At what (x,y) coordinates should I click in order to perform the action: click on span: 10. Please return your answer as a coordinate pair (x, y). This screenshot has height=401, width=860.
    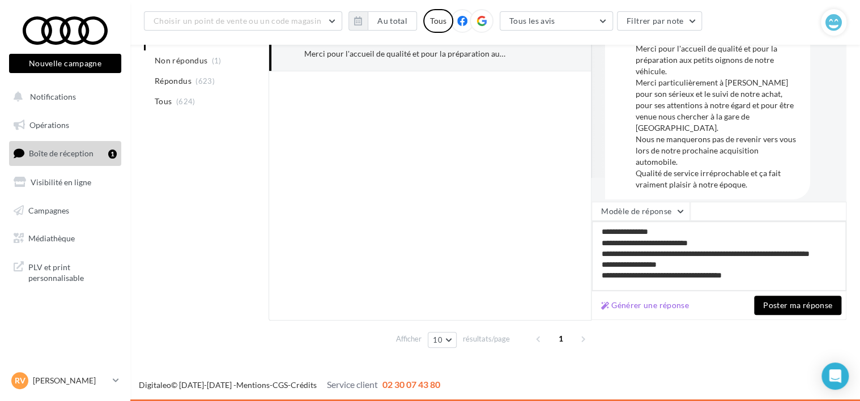
    Looking at the image, I should click on (437, 340).